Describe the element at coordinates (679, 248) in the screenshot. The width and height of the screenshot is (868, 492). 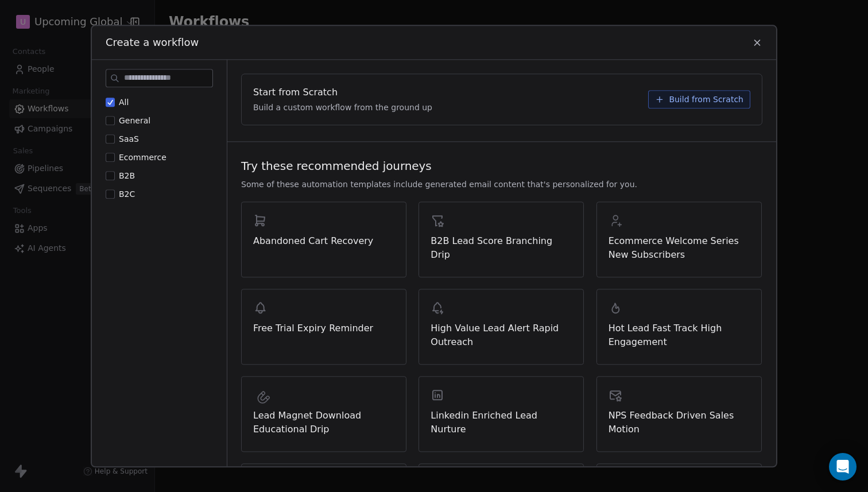
I see `span: Ecommerce Welcome Series New Subscribers` at that location.